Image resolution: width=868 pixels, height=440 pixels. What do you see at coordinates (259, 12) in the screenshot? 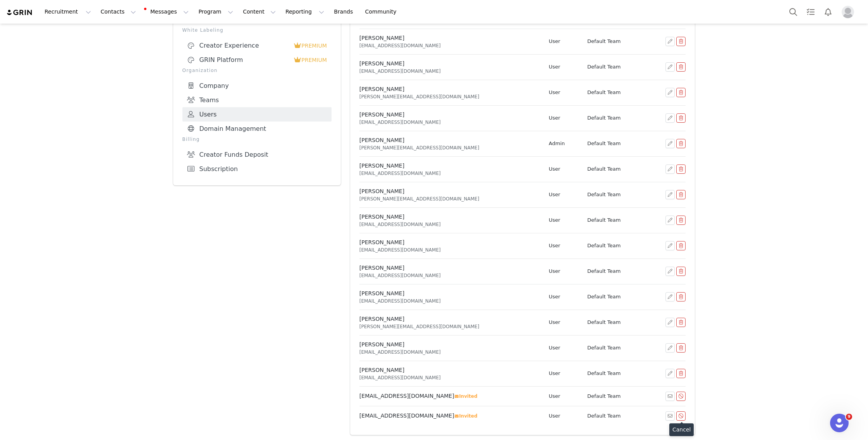
I see `button: Content` at bounding box center [259, 12].